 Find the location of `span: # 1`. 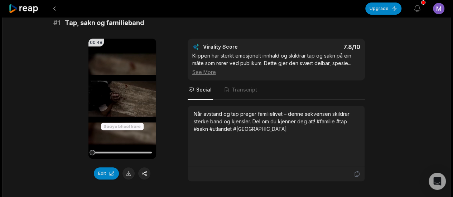

span: # 1 is located at coordinates (57, 23).